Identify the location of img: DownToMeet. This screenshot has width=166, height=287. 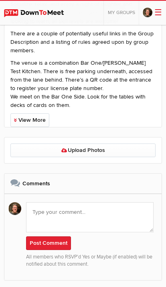
(38, 13).